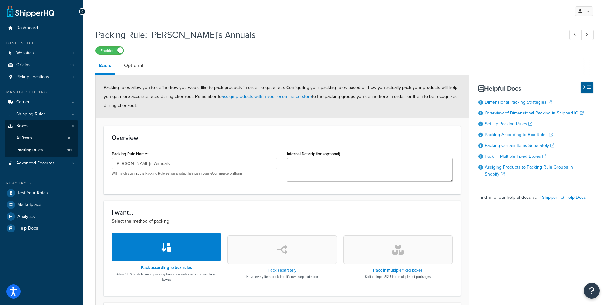 This screenshot has height=305, width=606. What do you see at coordinates (26, 217) in the screenshot?
I see `span: Analytics` at bounding box center [26, 217].